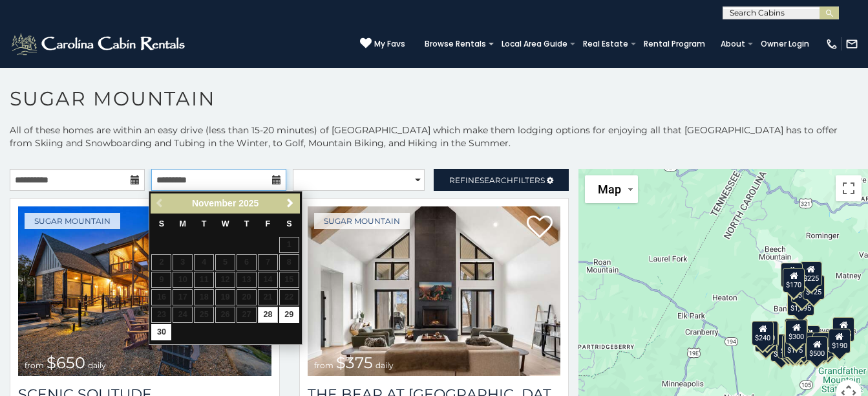 This screenshot has width=868, height=396. What do you see at coordinates (145, 291) in the screenshot?
I see `img: Scenic Solitude` at bounding box center [145, 291].